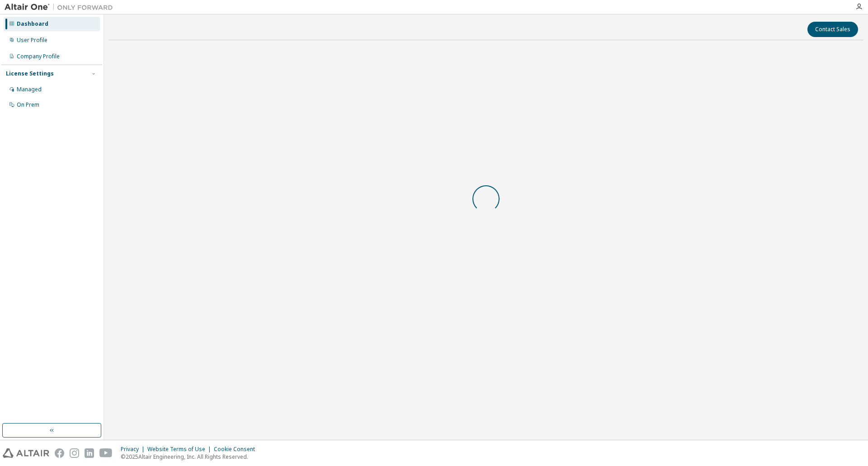 This screenshot has height=466, width=868. What do you see at coordinates (29, 90) in the screenshot?
I see `div: Managed` at bounding box center [29, 90].